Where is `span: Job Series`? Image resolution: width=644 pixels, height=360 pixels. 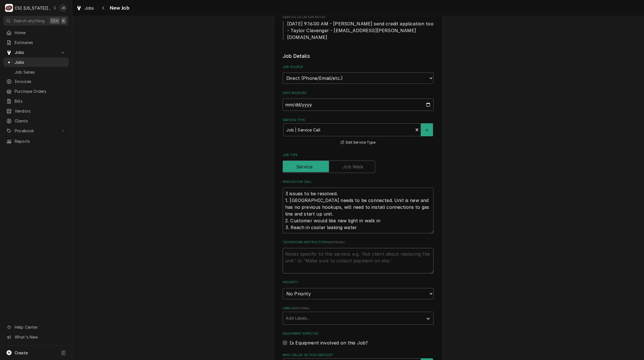
span: Job Series is located at coordinates (40, 72).